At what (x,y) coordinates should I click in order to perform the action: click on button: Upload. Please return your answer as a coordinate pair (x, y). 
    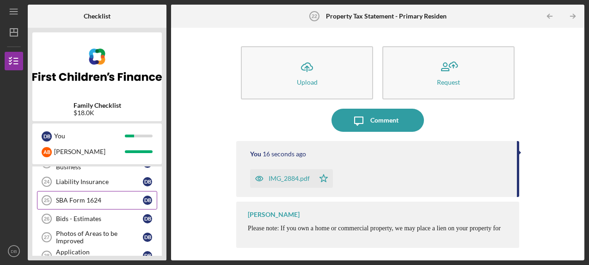
    Looking at the image, I should click on (307, 73).